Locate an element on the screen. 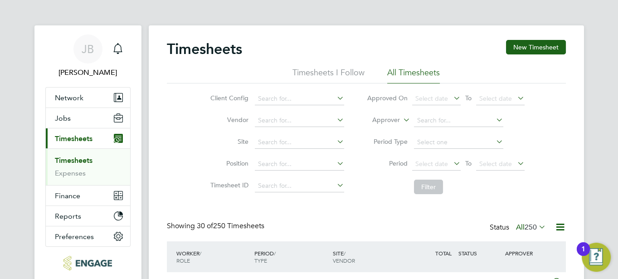 The height and width of the screenshot is (279, 618). span: Timesheets is located at coordinates (73, 138).